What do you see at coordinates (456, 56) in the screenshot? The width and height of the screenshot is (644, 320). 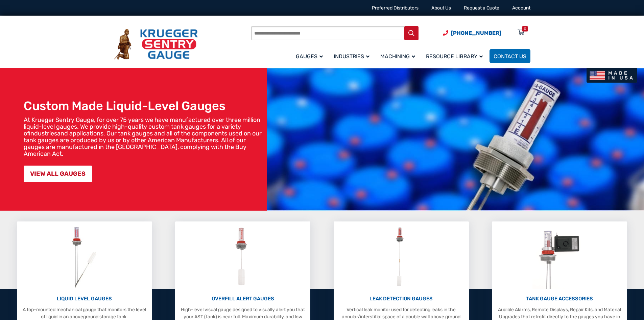 I see `a: Resource Library` at bounding box center [456, 56].